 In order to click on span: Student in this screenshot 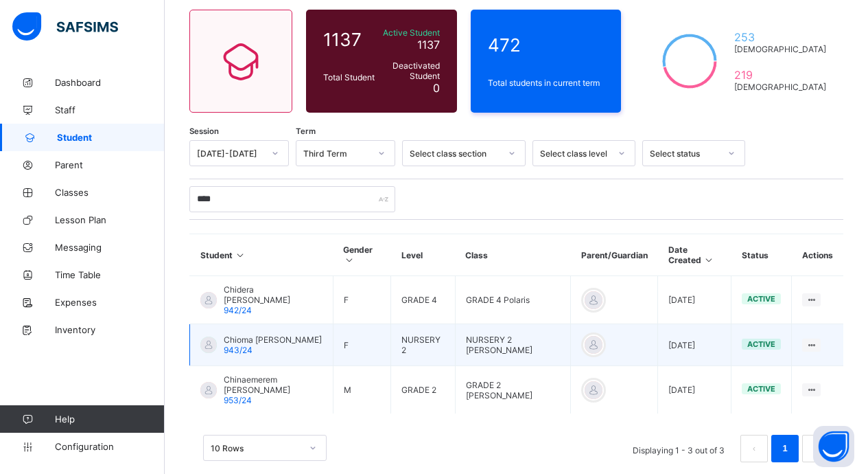, I will do `click(111, 138)`.